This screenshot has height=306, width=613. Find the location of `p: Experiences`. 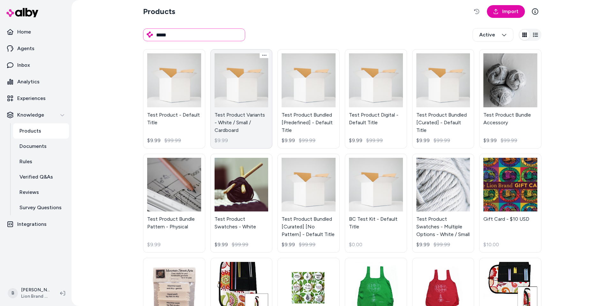

p: Experiences is located at coordinates (31, 98).